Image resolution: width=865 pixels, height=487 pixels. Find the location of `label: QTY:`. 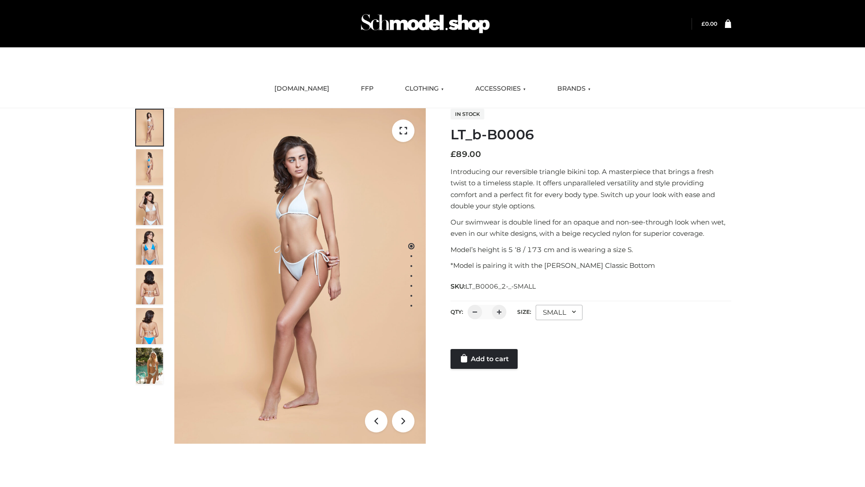

label: QTY: is located at coordinates (457, 311).